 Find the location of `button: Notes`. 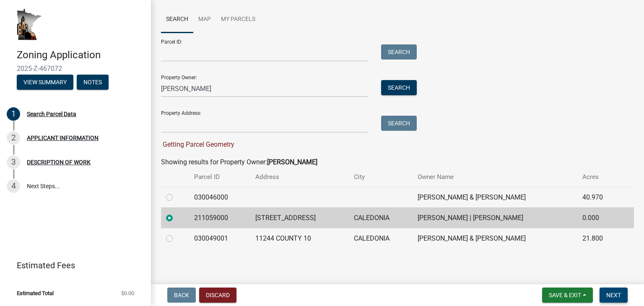

button: Notes is located at coordinates (93, 82).